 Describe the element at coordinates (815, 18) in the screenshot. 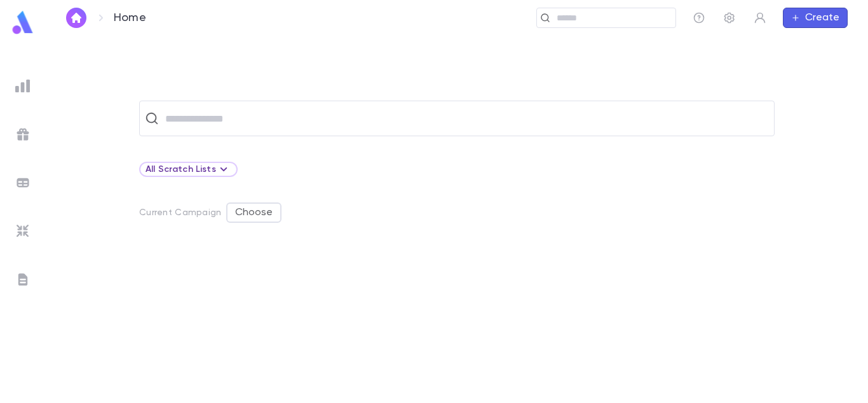

I see `button: Create` at that location.